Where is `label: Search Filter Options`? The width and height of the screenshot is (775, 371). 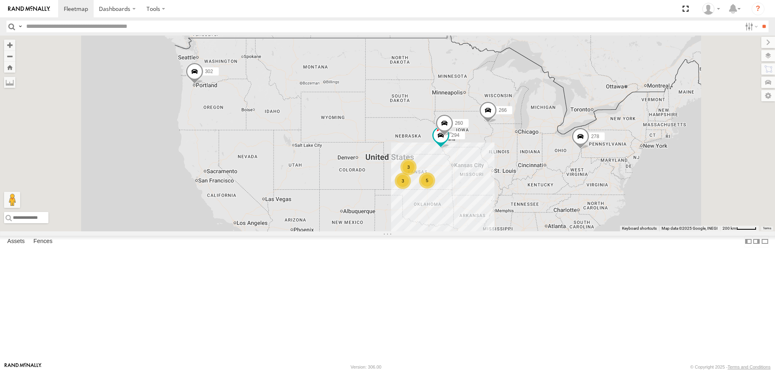 label: Search Filter Options is located at coordinates (750, 26).